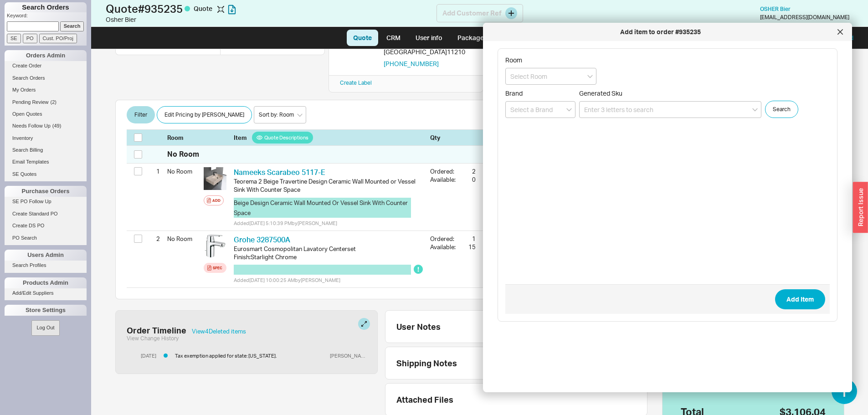  Describe the element at coordinates (800, 300) in the screenshot. I see `span: Add Item` at that location.